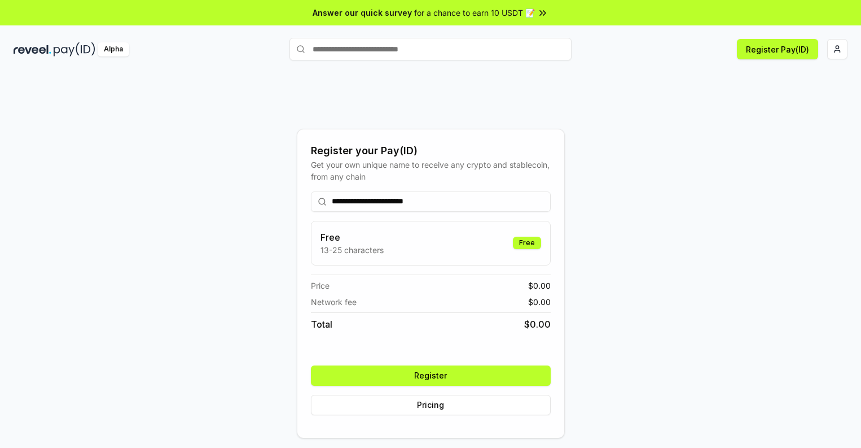 Image resolution: width=861 pixels, height=448 pixels. Describe the element at coordinates (320, 285) in the screenshot. I see `span: Price` at that location.